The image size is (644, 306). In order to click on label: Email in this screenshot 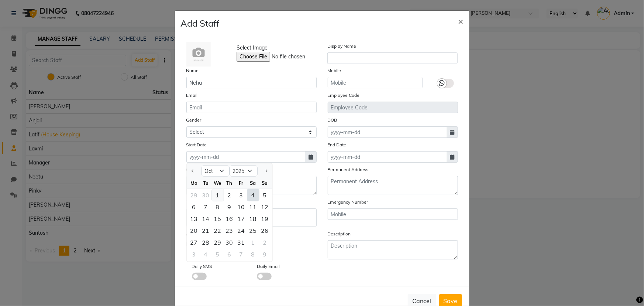, I will do `click(192, 95)`.